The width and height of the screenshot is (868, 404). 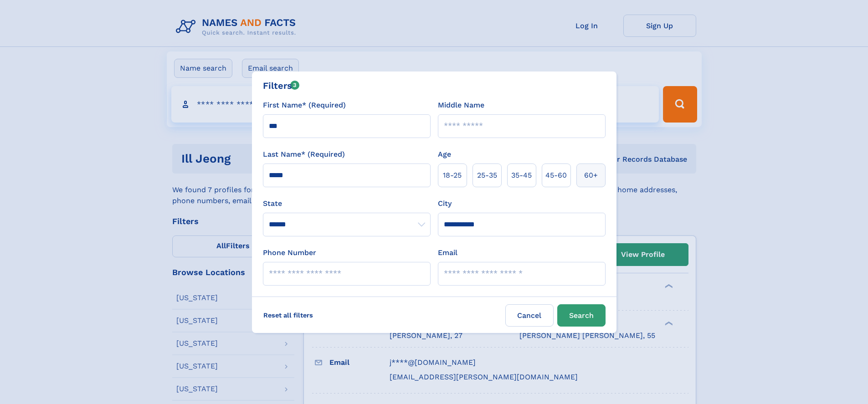 What do you see at coordinates (290, 253) in the screenshot?
I see `label: Phone Number` at bounding box center [290, 253].